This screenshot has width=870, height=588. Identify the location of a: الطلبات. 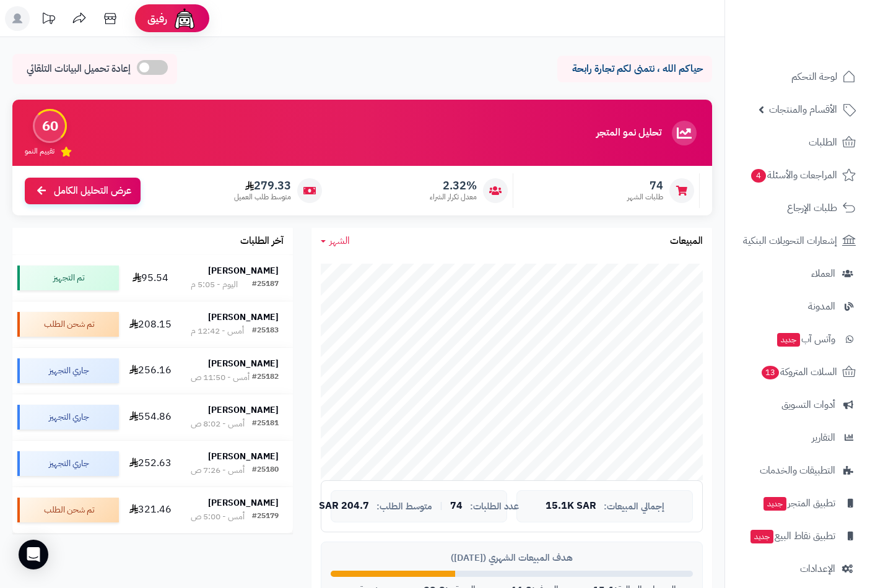
(798, 142).